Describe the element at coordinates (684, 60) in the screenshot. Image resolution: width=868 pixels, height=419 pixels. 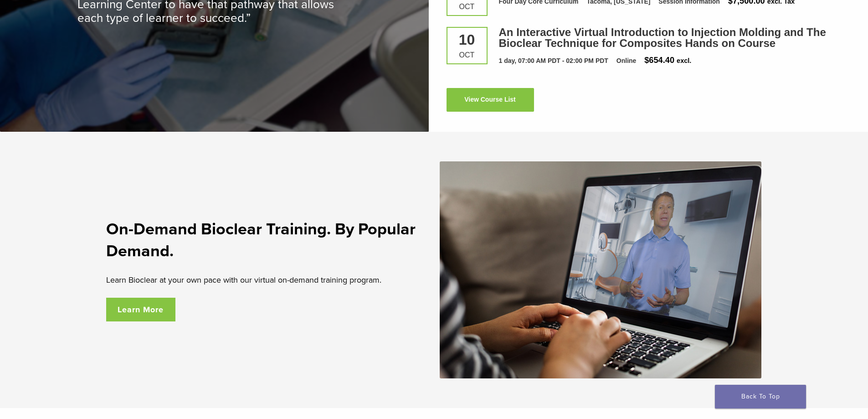
I see `span: excl.` at that location.